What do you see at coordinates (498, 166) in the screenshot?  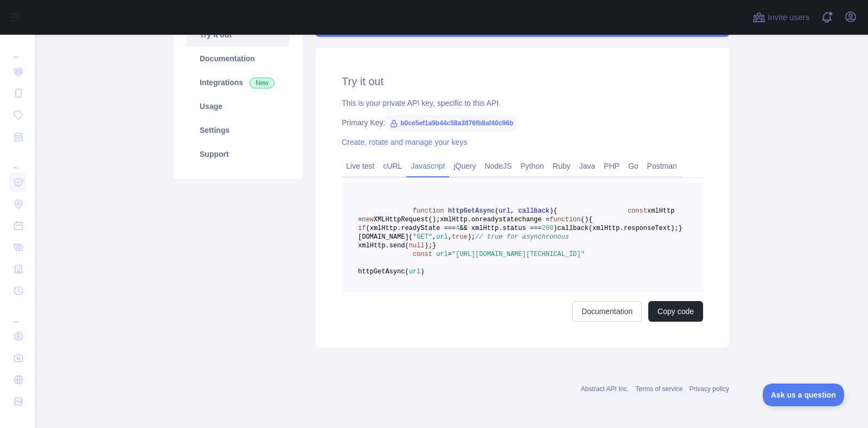 I see `a: NodeJS` at bounding box center [498, 166].